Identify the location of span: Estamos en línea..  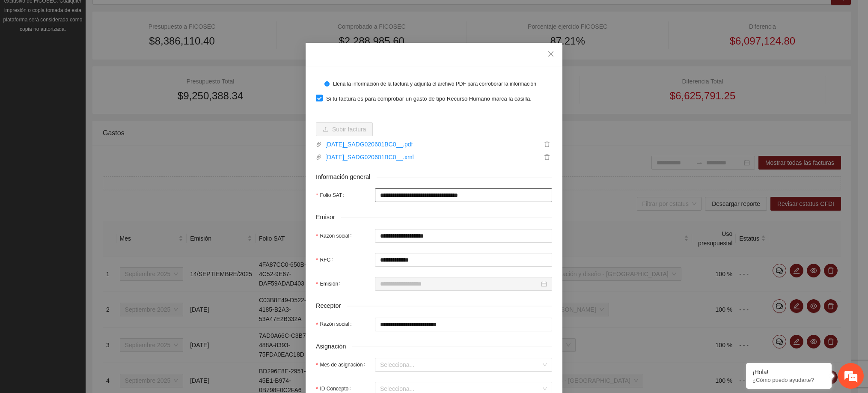
(84, 157).